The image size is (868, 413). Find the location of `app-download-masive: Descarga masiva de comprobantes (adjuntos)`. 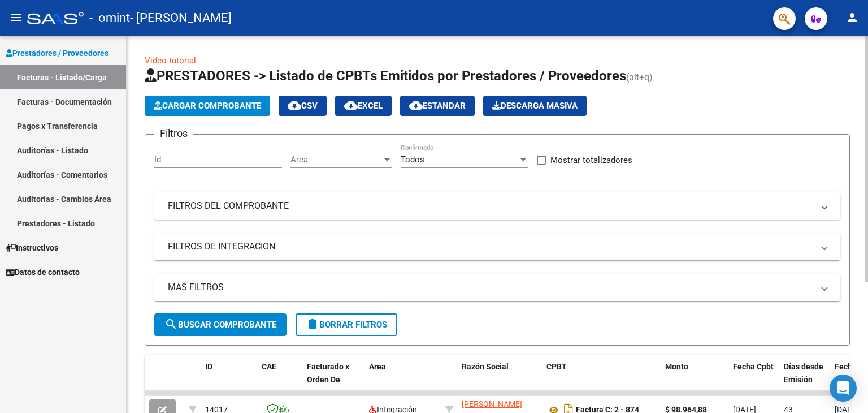

app-download-masive: Descarga masiva de comprobantes (adjuntos) is located at coordinates (535, 106).